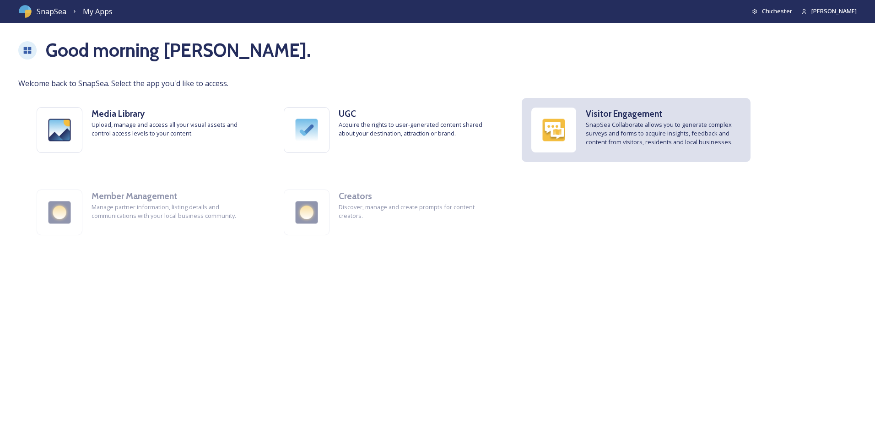 This screenshot has height=423, width=875. I want to click on a: My Apps, so click(97, 11).